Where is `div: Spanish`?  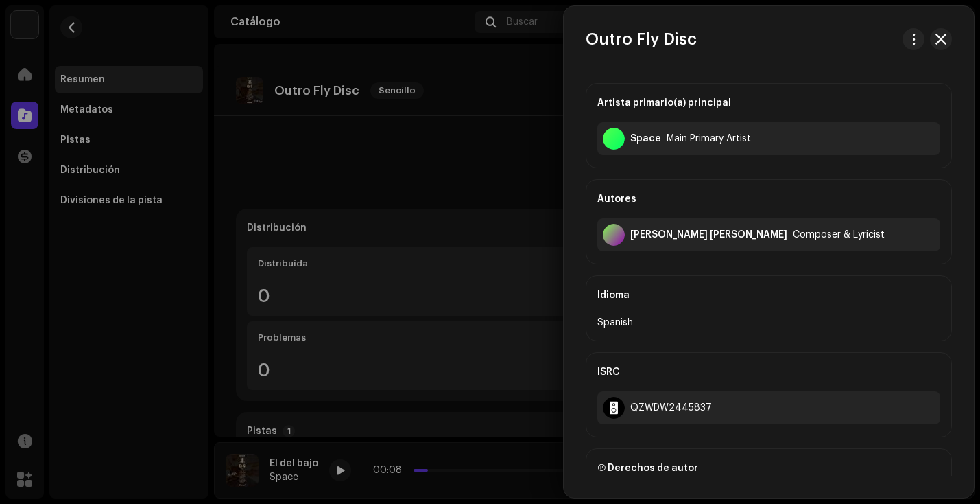
div: Spanish is located at coordinates (769, 323).